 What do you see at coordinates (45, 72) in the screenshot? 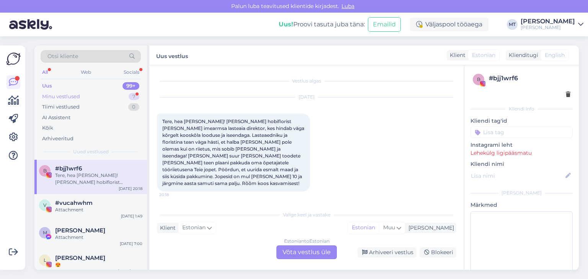
I see `div: All` at bounding box center [45, 72].